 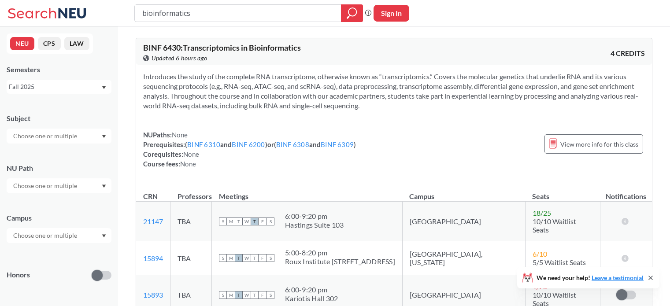 What do you see at coordinates (600, 144) in the screenshot?
I see `span: View more info for this class` at bounding box center [600, 144].